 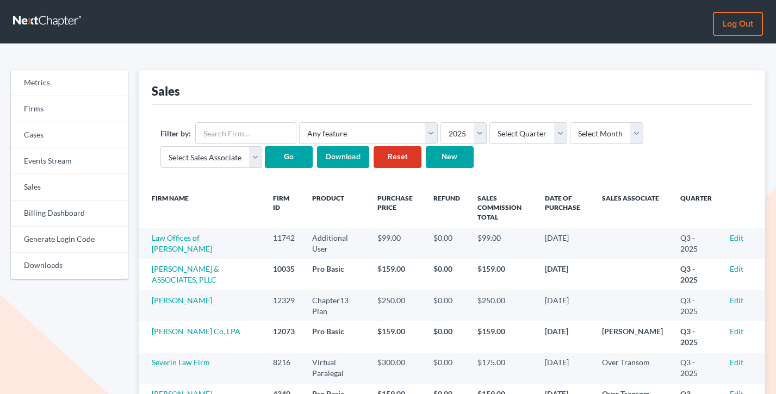 I want to click on td: 11742, so click(x=284, y=243).